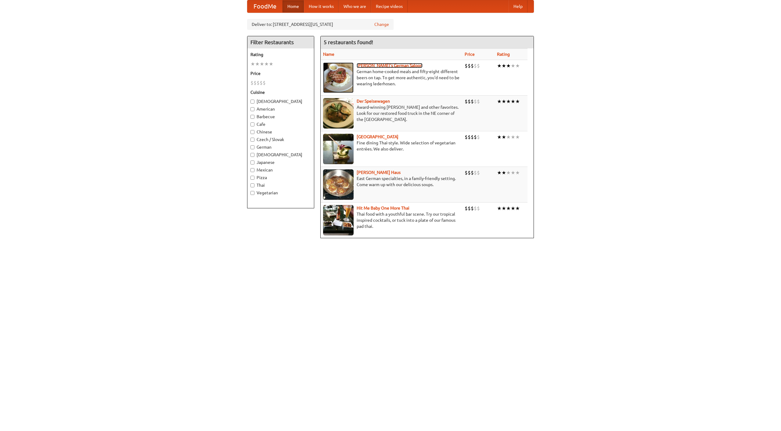  I want to click on p: Fine dining Thai-style. Wide selection of vegetarian entrées. We also deliver., so click(391, 146).